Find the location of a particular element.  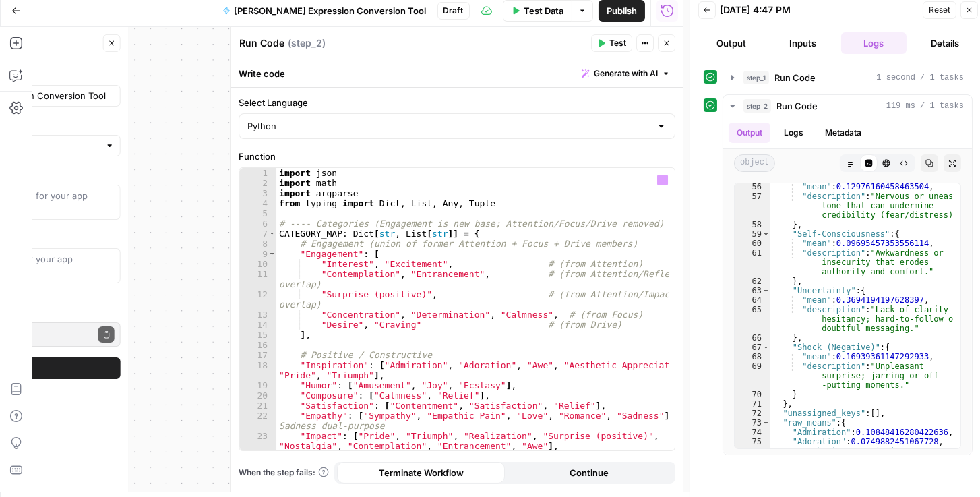

label: Function is located at coordinates (457, 157).